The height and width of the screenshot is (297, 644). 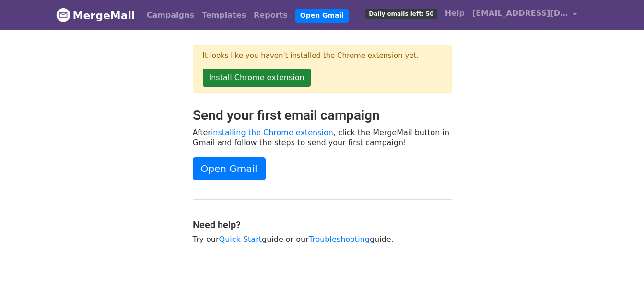 What do you see at coordinates (240, 239) in the screenshot?
I see `a: Quick Start` at bounding box center [240, 239].